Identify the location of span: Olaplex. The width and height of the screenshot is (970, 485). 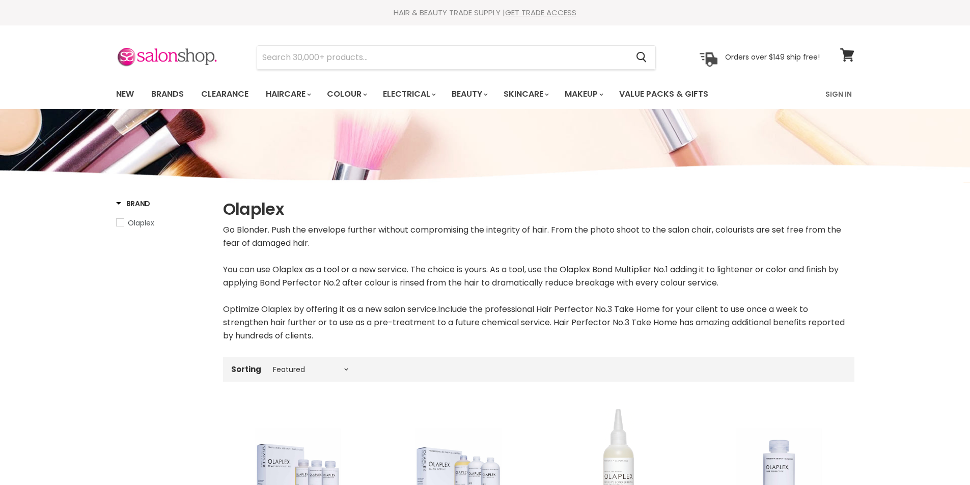
(141, 223).